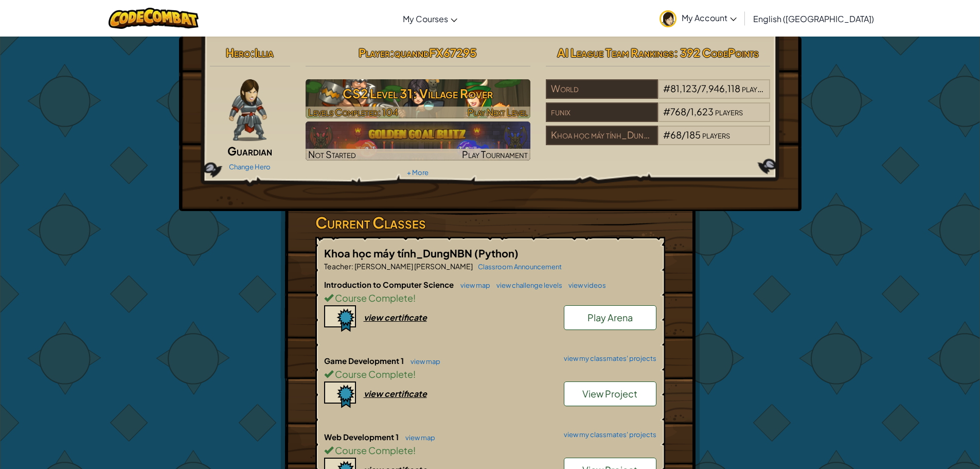  I want to click on span: Game Development 1, so click(365, 361).